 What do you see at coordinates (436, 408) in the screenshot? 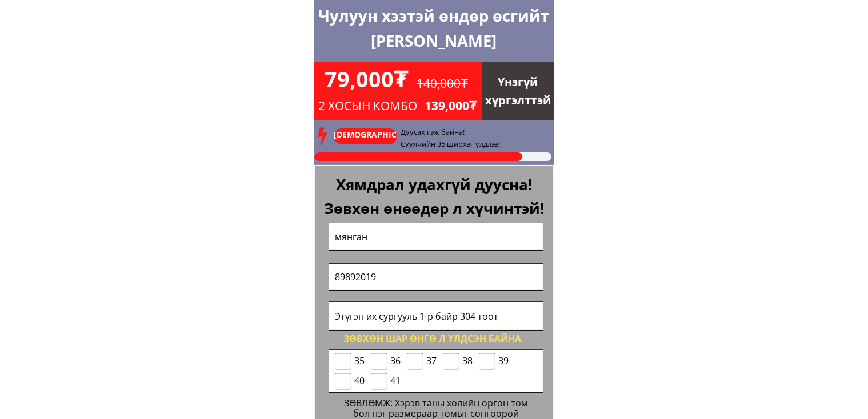
I see `div: ЗӨВЛӨМЖ: Хэрэв таны хөлийн өргөн том бол нэг размераар томыг сонгоорой` at bounding box center [436, 408].